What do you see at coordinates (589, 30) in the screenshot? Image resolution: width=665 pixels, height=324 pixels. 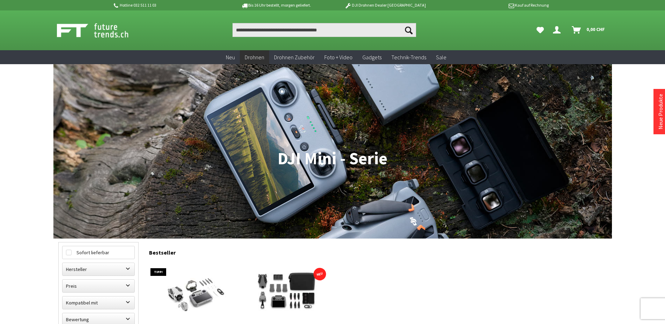 I see `a: Warenkorb` at bounding box center [589, 30].